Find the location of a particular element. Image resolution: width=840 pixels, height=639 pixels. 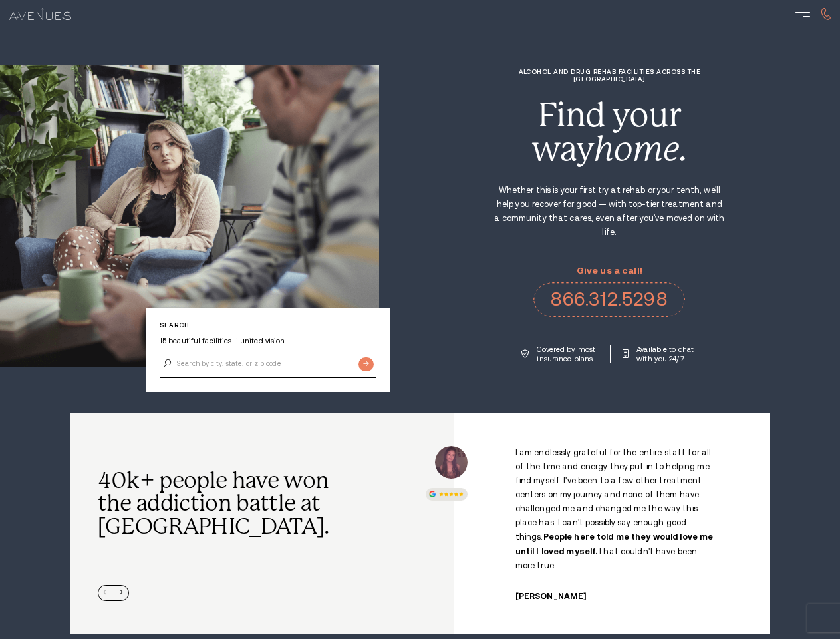

div: Next slide is located at coordinates (120, 594).